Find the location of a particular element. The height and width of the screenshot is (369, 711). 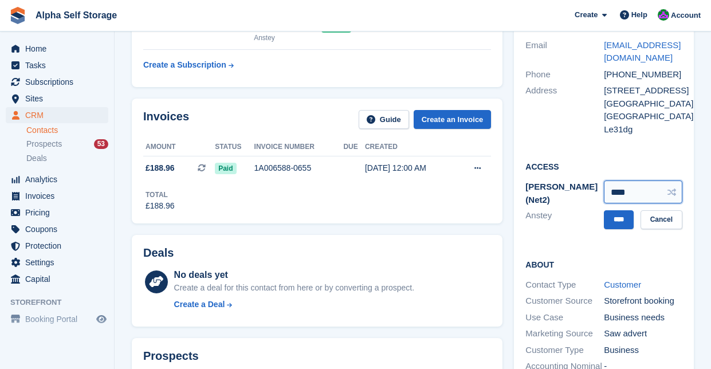

th: Created is located at coordinates (410, 147).